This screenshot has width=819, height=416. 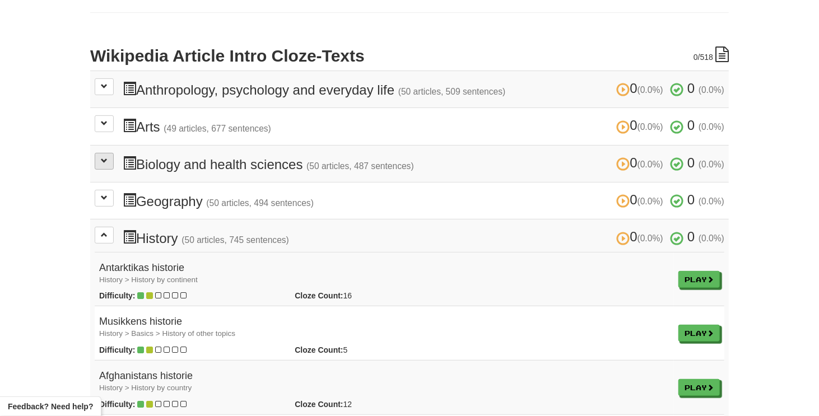 I want to click on small: (50 articles, 509 sentences), so click(x=452, y=91).